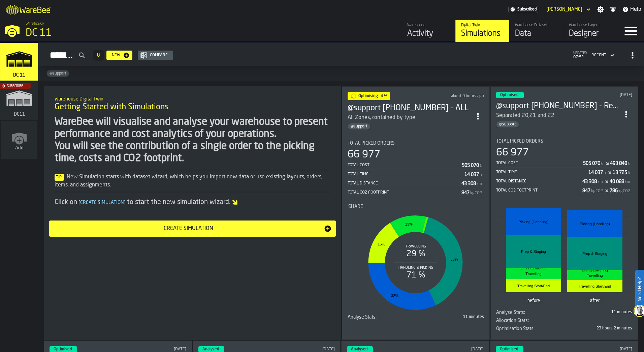  I want to click on div: @support 025-10-06 - Replenishment - 21, 22, so click(558, 106).